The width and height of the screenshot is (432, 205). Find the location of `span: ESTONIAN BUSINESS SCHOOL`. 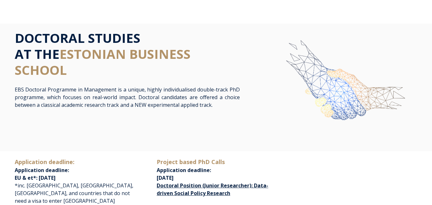

span: ESTONIAN BUSINESS SCHOOL is located at coordinates (103, 62).